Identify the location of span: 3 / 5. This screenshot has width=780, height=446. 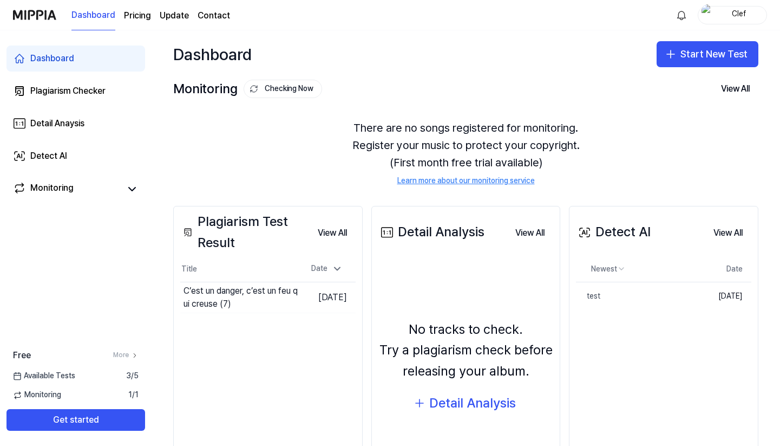
(132, 376).